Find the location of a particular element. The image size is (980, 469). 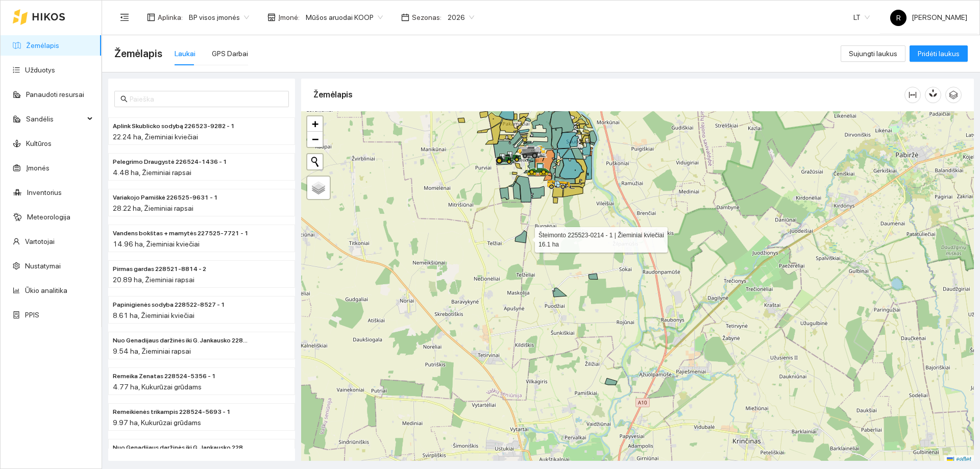

button: Initiate a new search is located at coordinates (315, 162).